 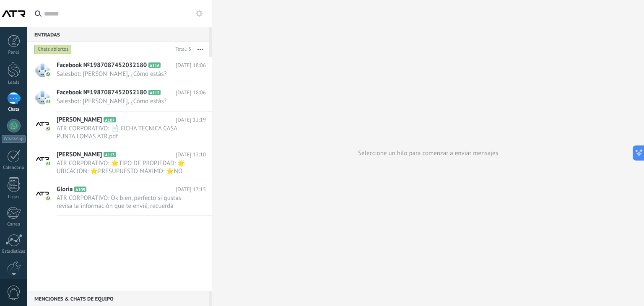 I want to click on div: Estadísticas, so click(x=14, y=252).